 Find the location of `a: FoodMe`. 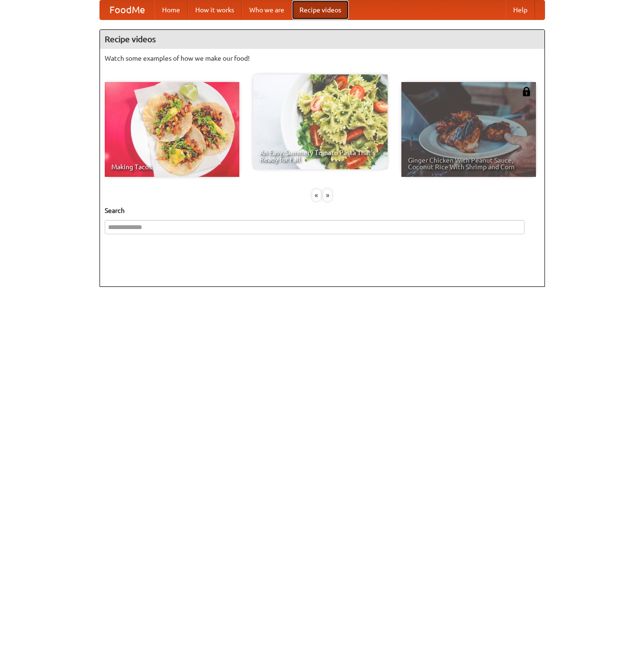

a: FoodMe is located at coordinates (127, 10).